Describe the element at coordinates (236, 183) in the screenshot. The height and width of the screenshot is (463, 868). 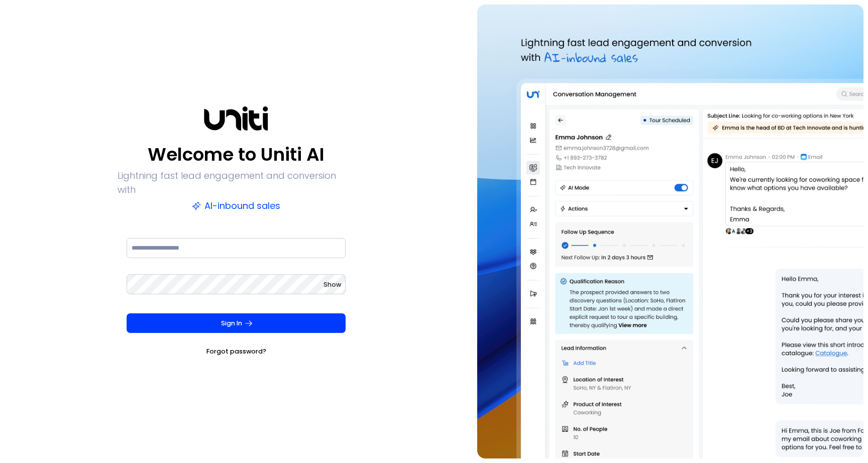
I see `p: Lightning fast lead engagement and conversion with` at that location.